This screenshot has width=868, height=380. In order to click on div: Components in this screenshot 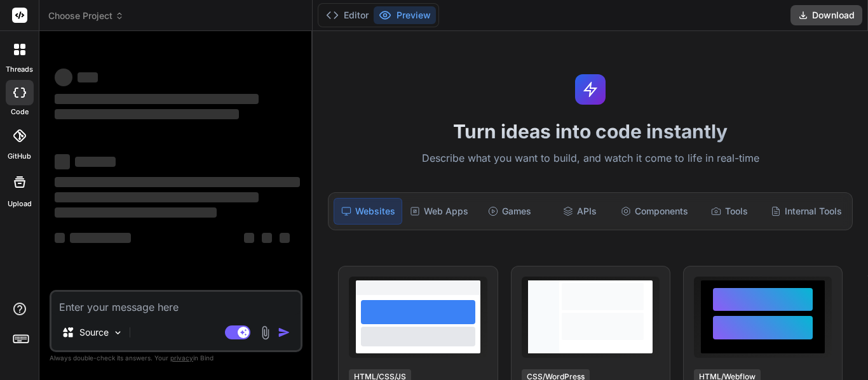, I will do `click(654, 211)`.